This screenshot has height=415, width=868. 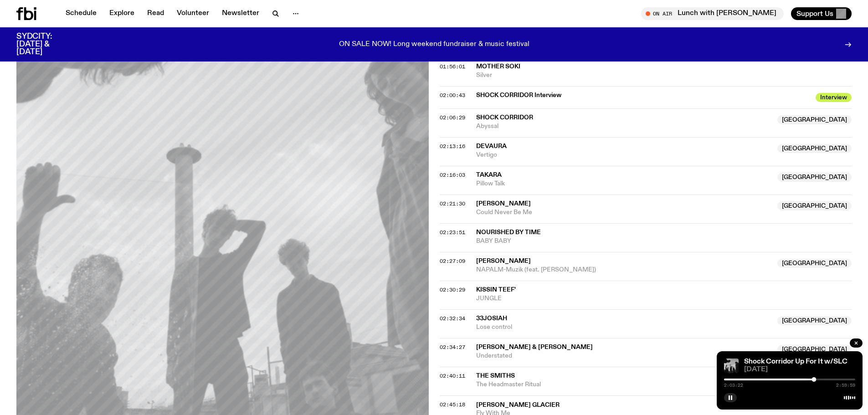 What do you see at coordinates (452, 175) in the screenshot?
I see `span: 02:16:03` at bounding box center [452, 175].